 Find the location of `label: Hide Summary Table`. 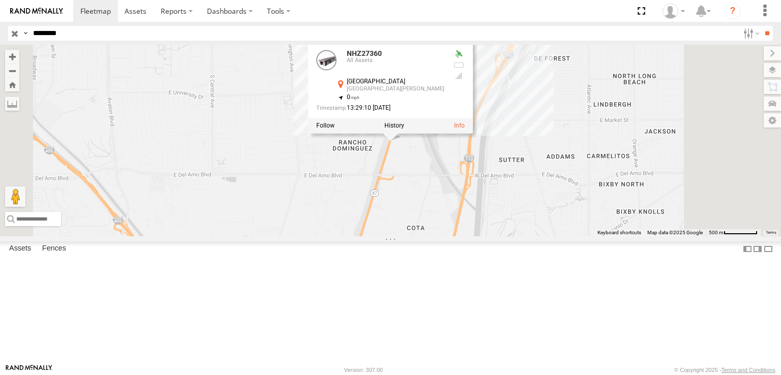

label: Hide Summary Table is located at coordinates (768, 249).